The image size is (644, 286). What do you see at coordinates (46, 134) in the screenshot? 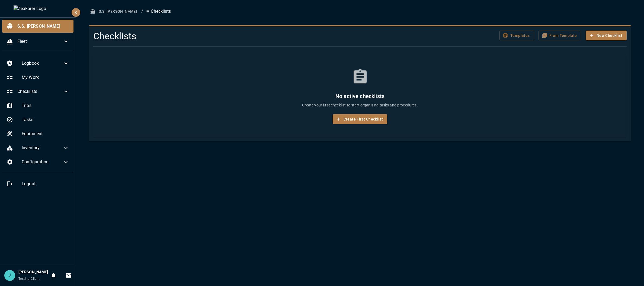
I see `span: Equipment` at bounding box center [46, 134].